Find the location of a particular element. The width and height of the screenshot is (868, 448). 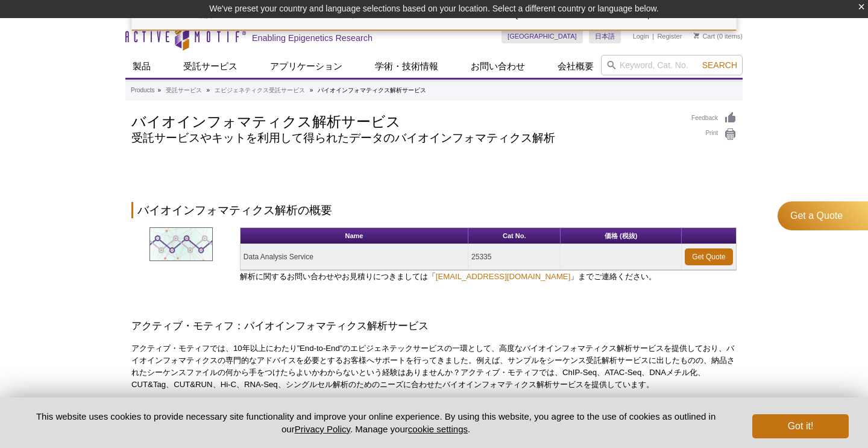

h3: アクティブ・モティフ：バイオインフォマティクス解析サービス is located at coordinates (434, 326).